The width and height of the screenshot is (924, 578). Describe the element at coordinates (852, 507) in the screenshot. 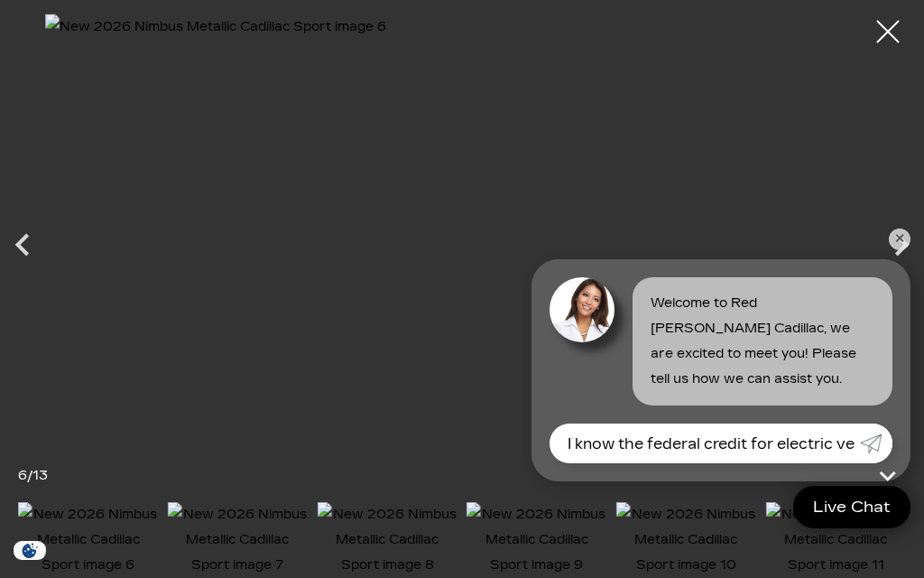

I see `a: Live Chat` at that location.